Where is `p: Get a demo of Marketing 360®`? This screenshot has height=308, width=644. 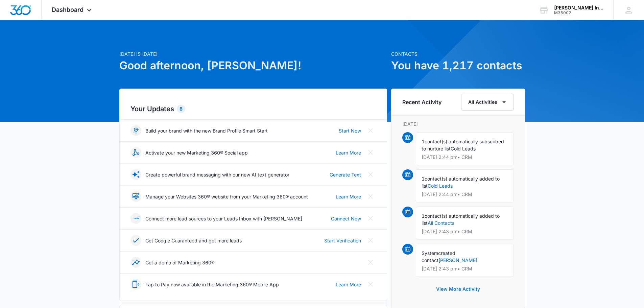
p: Get a demo of Marketing 360® is located at coordinates (180, 262).